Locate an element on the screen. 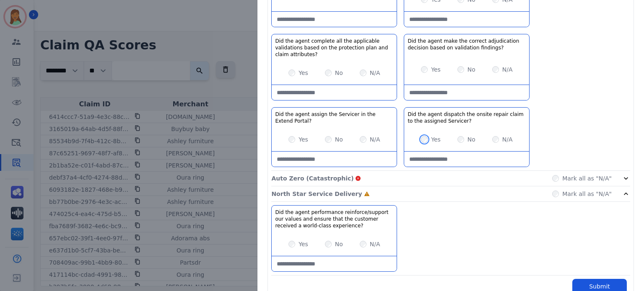 The image size is (644, 291). h3: Did the agent complete all the applicable validations based on the protection plan and claim attr... is located at coordinates (334, 48).